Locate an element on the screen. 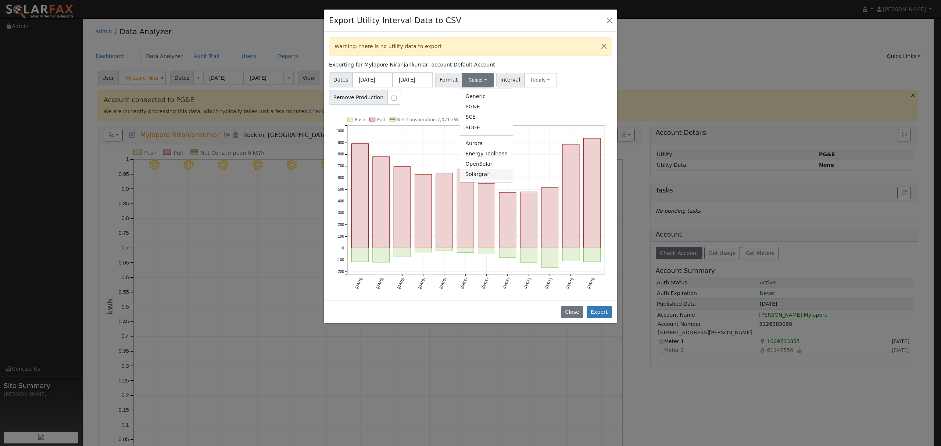 The height and width of the screenshot is (446, 941). h4: Export Utility Interval Data to CSV is located at coordinates (395, 21).